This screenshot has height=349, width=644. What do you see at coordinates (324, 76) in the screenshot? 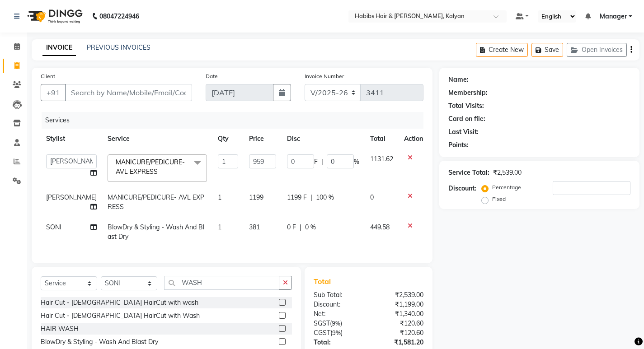
I see `label: Invoice Number` at bounding box center [324, 76].